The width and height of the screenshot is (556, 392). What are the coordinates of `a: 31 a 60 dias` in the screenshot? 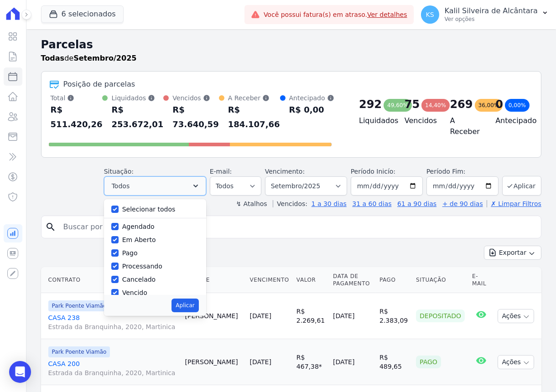 It's located at (372, 204).